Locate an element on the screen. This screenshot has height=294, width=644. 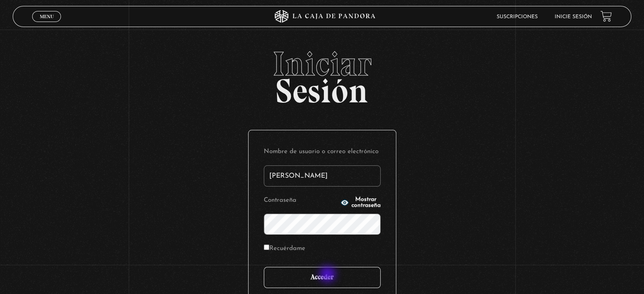
button: Mostrar contraseña is located at coordinates (360, 202).